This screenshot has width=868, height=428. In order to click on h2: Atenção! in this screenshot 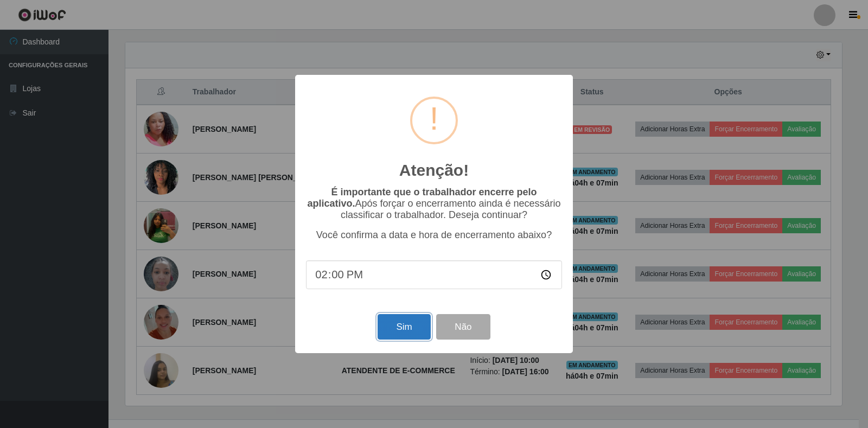, I will do `click(434, 170)`.